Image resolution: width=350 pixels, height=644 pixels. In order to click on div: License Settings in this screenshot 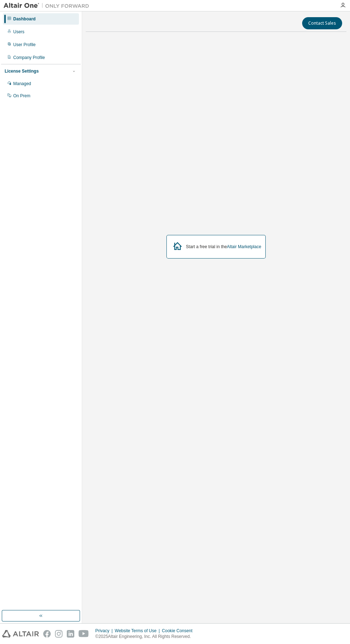, I will do `click(22, 71)`.